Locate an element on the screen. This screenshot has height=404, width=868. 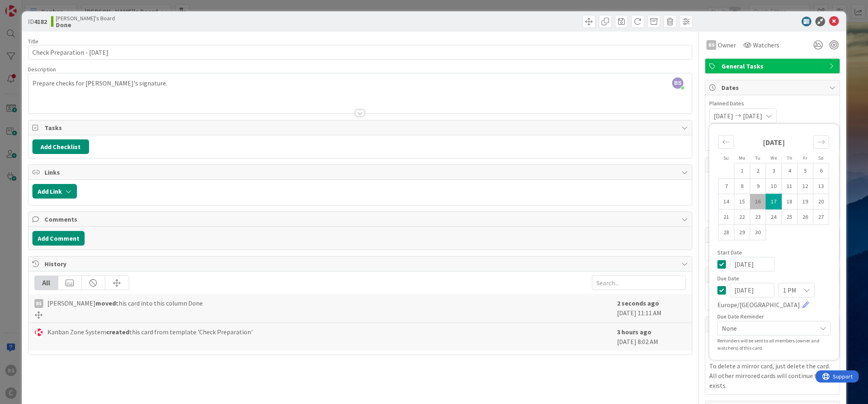
td: Choose Sunday, 09/28/2025 12:00 PM as your check-in date. It’s available. is located at coordinates (726, 232).